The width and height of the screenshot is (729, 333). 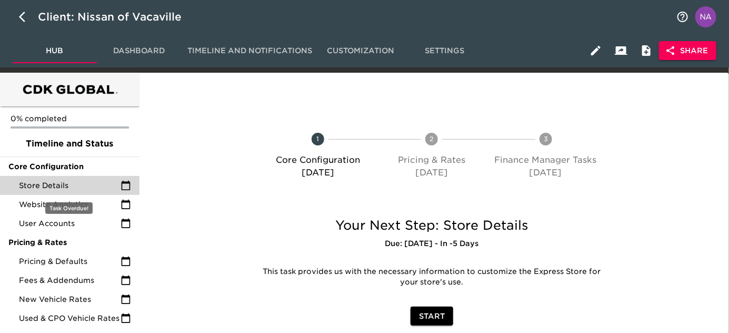 What do you see at coordinates (55, 51) in the screenshot?
I see `span: Hub` at bounding box center [55, 51].